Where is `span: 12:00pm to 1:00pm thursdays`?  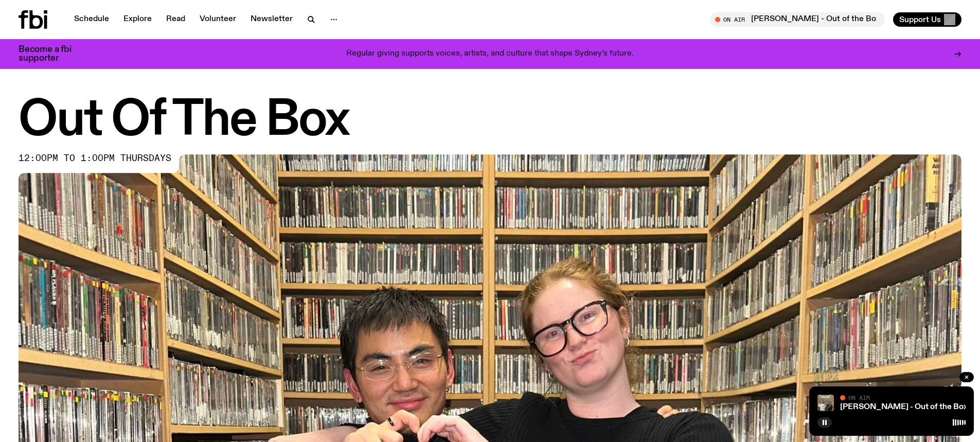
span: 12:00pm to 1:00pm thursdays is located at coordinates (95, 158).